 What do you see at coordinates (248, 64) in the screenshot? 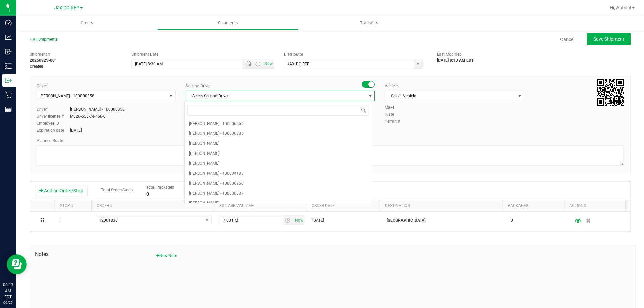
I see `span: Open the date view` at bounding box center [248, 64].